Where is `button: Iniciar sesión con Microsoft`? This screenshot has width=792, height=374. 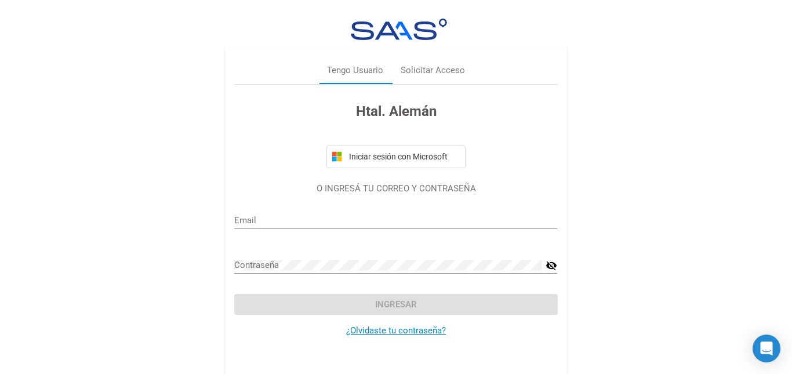 button: Iniciar sesión con Microsoft is located at coordinates (396, 157).